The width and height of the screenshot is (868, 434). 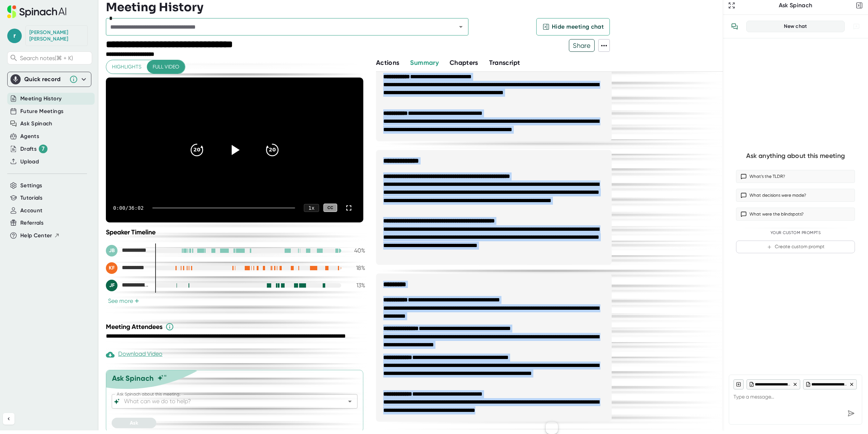 What do you see at coordinates (851, 413) in the screenshot?
I see `div: Send message` at bounding box center [851, 413].